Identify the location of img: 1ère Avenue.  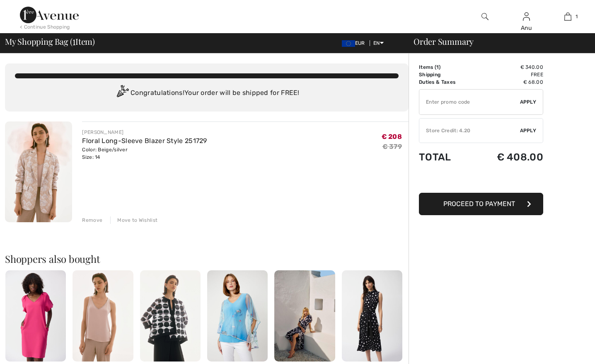
(49, 15).